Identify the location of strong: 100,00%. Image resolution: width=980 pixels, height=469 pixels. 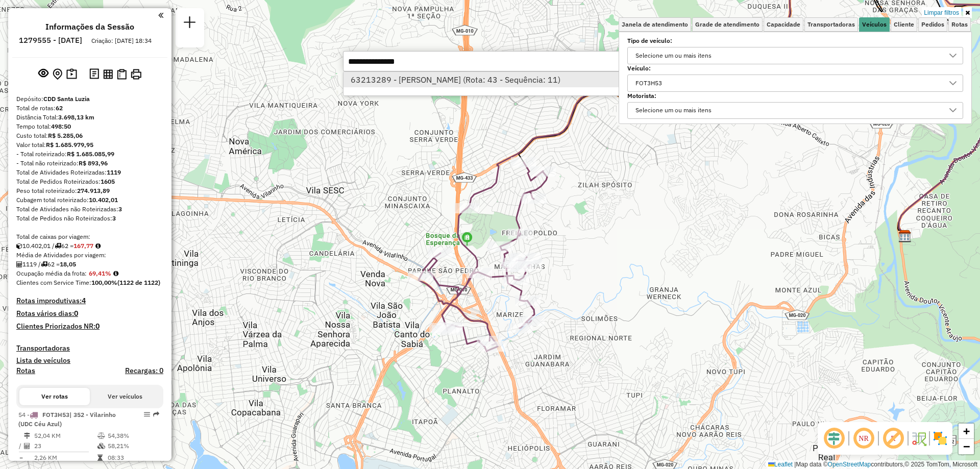
(104, 282).